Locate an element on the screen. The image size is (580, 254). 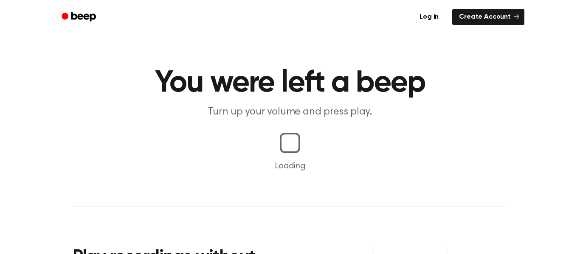
p: Turn up your volume and press play. is located at coordinates (290, 112).